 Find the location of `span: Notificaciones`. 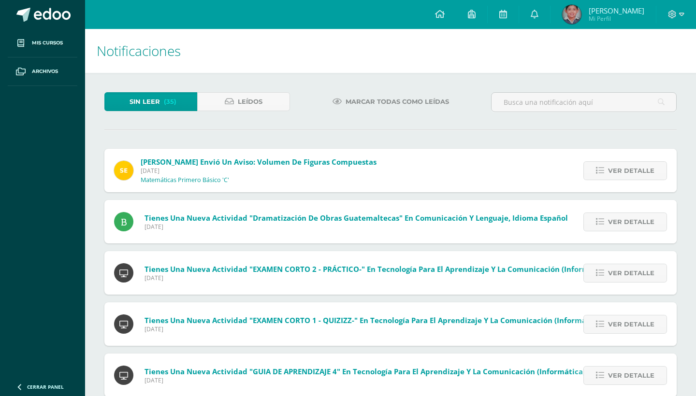

span: Notificaciones is located at coordinates (139, 51).